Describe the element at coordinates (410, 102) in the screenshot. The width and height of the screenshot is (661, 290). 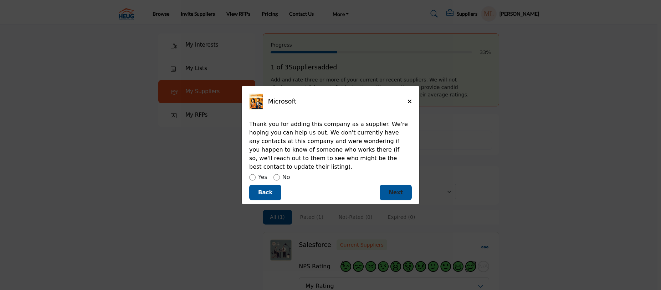
I see `button: Close` at that location.